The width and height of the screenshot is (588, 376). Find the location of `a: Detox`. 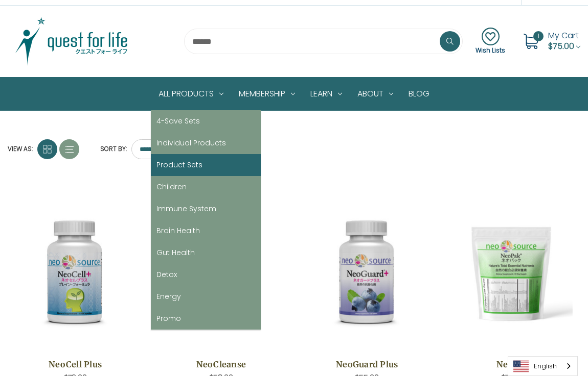

a: Detox is located at coordinates (205, 275).